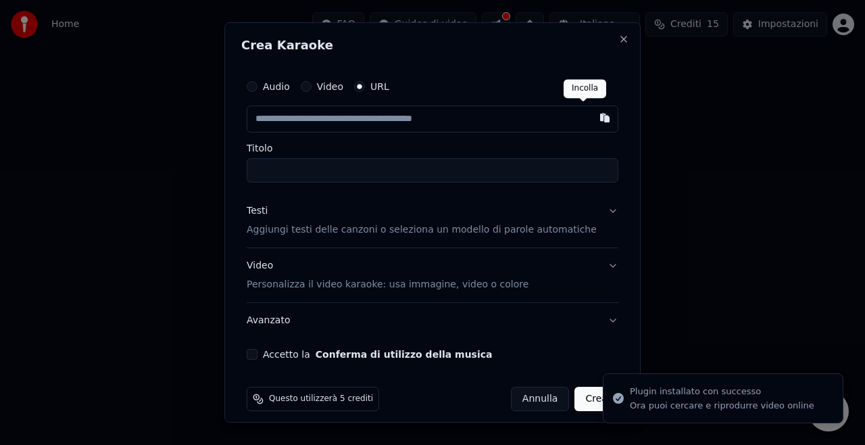 This screenshot has width=865, height=445. Describe the element at coordinates (585, 89) in the screenshot. I see `div: Incolla` at that location.